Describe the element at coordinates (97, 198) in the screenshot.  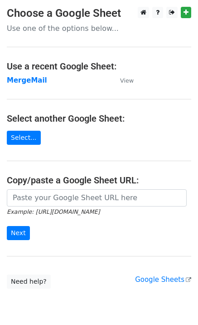
I see `input: Paste your Google Sheet URL here` at that location.